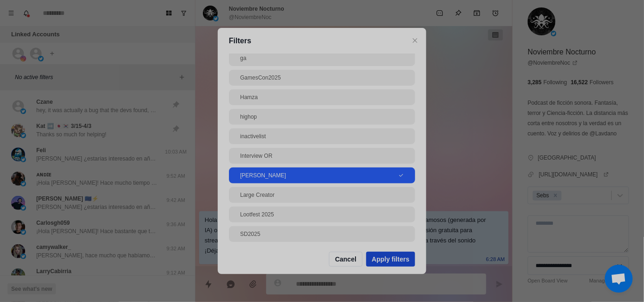  What do you see at coordinates (322, 98) in the screenshot?
I see `div: Hamza` at bounding box center [322, 98].